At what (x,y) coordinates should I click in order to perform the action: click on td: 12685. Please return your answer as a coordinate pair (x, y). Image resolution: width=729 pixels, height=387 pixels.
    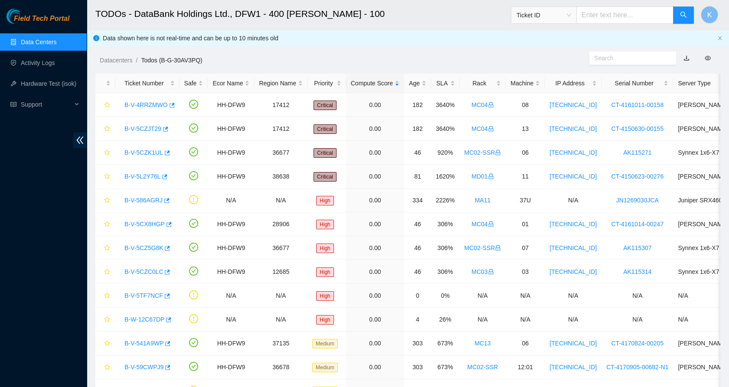
    Looking at the image, I should click on (281, 272).